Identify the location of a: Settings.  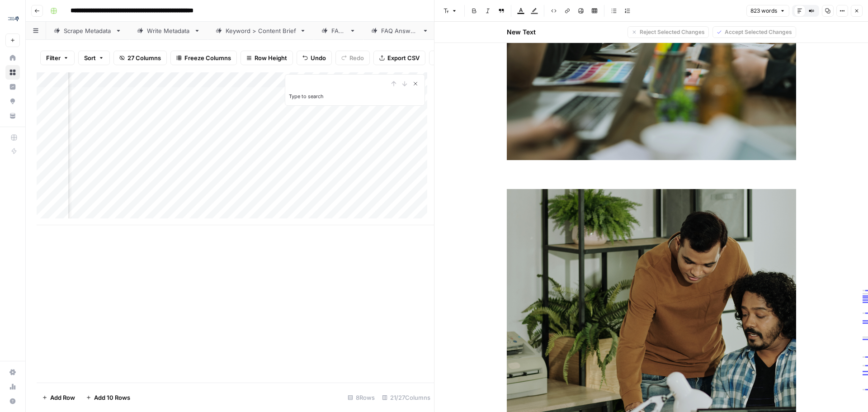
(12, 372).